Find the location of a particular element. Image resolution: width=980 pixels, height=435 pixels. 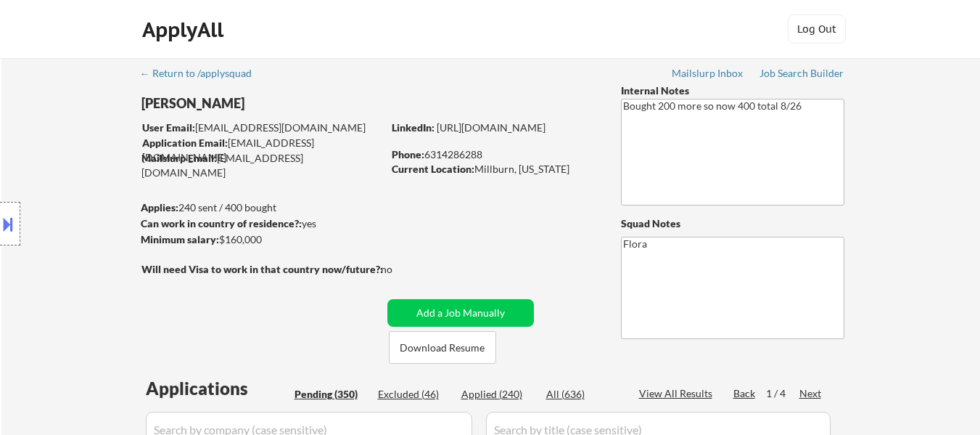

a: Mailslurp Inbox is located at coordinates (708, 75).